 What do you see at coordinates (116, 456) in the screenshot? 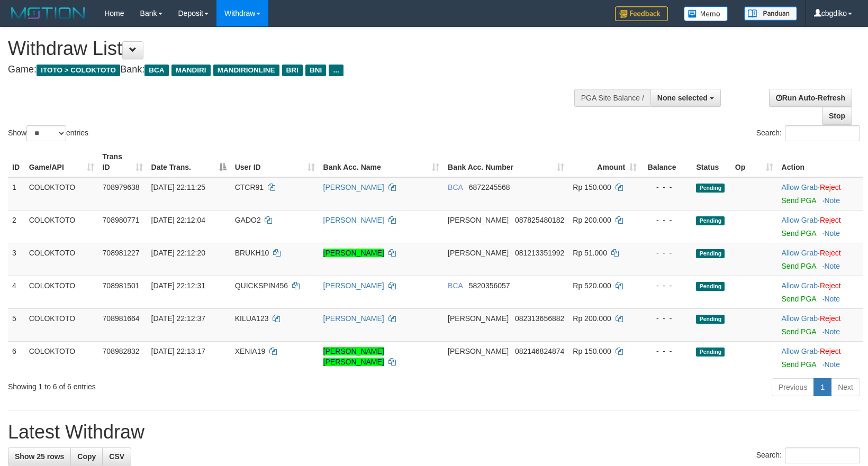
I see `span: CSV` at bounding box center [116, 456].